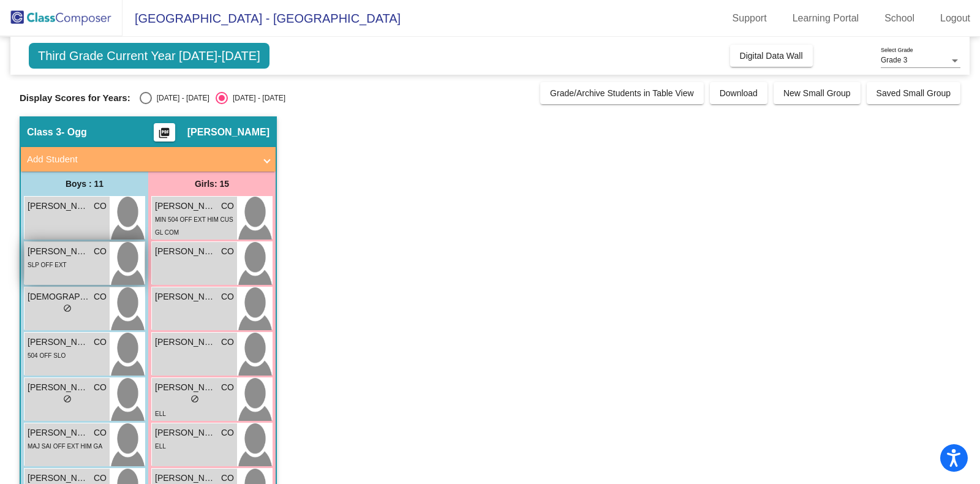 Image resolution: width=980 pixels, height=484 pixels. I want to click on a: Support, so click(750, 19).